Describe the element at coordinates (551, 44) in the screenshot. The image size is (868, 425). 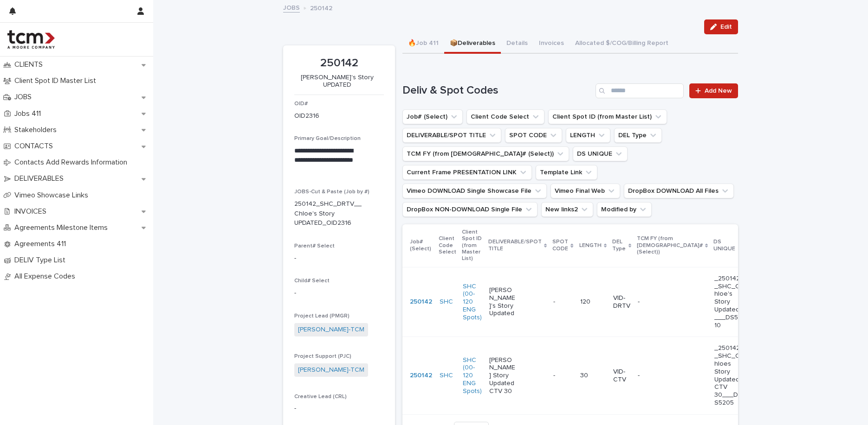
I see `button: Invoices` at that location.